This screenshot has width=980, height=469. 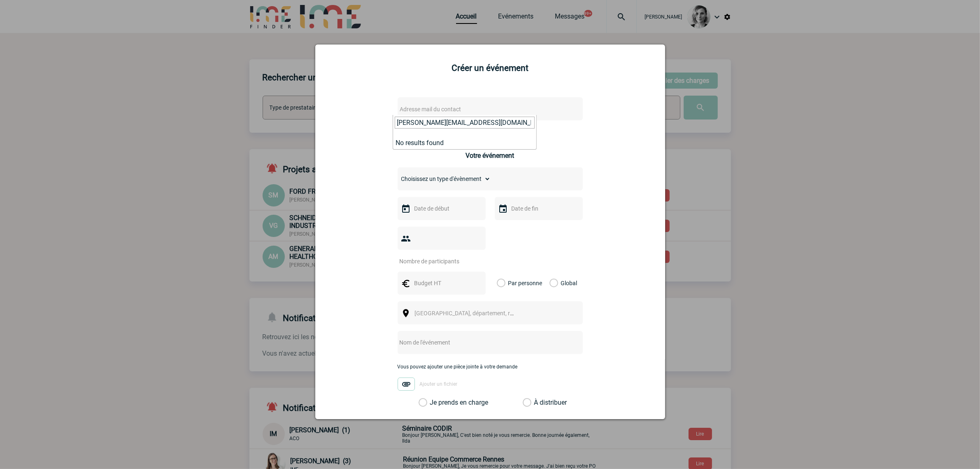 I want to click on input: Nom de l'événement, so click(x=479, y=342).